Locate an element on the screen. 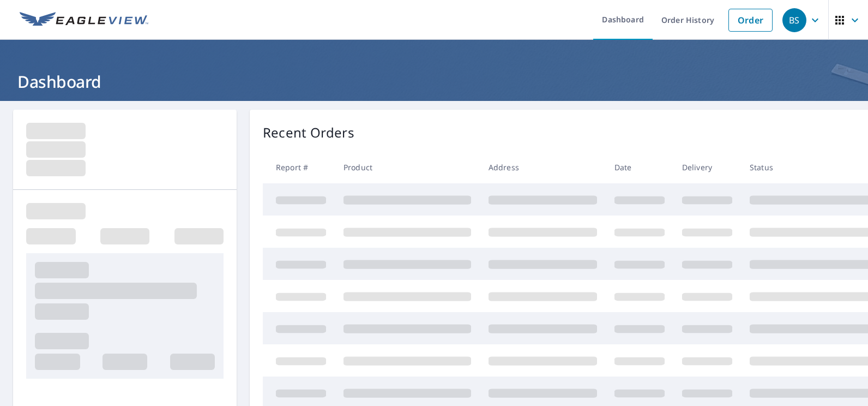 Image resolution: width=868 pixels, height=406 pixels. p: Recent Orders is located at coordinates (308, 133).